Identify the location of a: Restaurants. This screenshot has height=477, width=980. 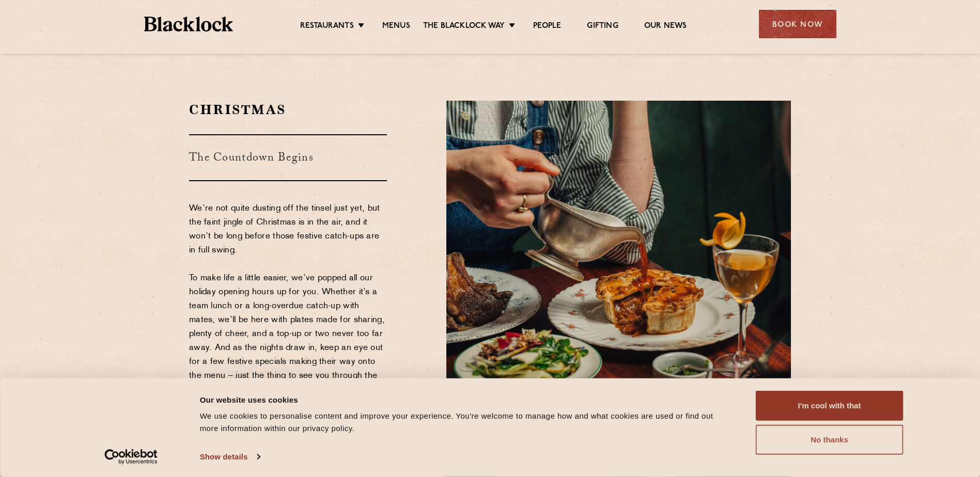
(327, 27).